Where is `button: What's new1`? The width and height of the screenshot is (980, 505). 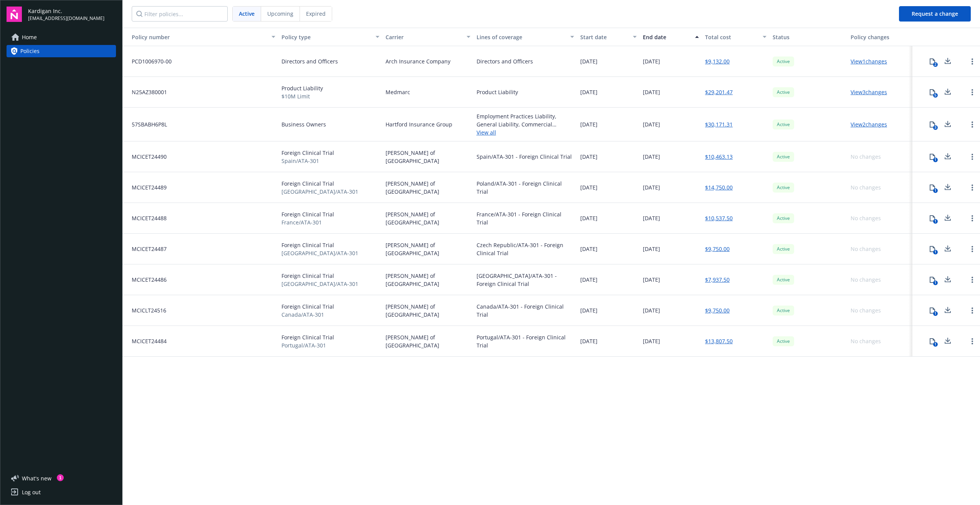 button: What's new1 is located at coordinates (35, 478).